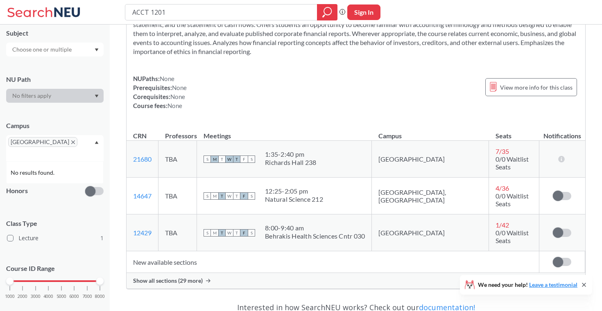 This screenshot has height=311, width=602. Describe the element at coordinates (100, 297) in the screenshot. I see `span: 8000` at that location.